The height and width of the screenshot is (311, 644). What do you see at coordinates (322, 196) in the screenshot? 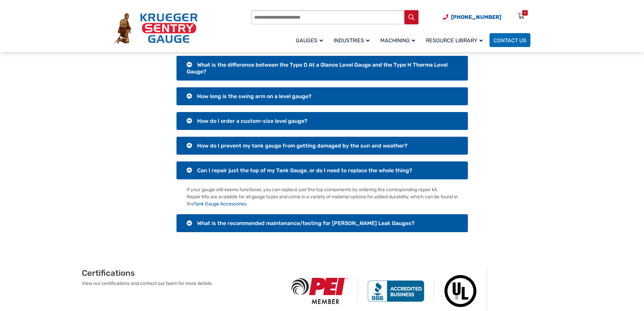
I see `p: If your gauge still seems functional, you can replace just the top components by ordering the cor...` at bounding box center [322, 196].